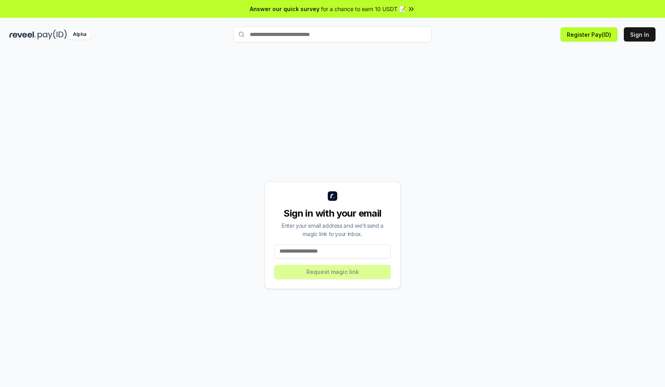 The height and width of the screenshot is (387, 665). Describe the element at coordinates (332, 230) in the screenshot. I see `div: Enter your email address and we’ll send a magic link to your inbox.` at that location.